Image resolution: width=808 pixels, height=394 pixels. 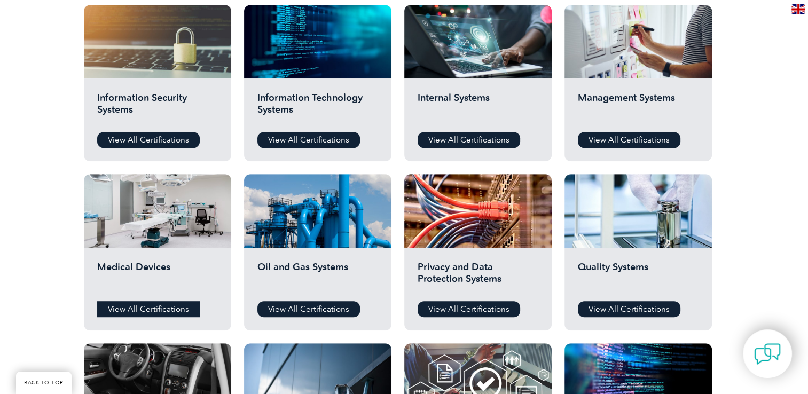 I want to click on img: contact-chat.png, so click(x=767, y=354).